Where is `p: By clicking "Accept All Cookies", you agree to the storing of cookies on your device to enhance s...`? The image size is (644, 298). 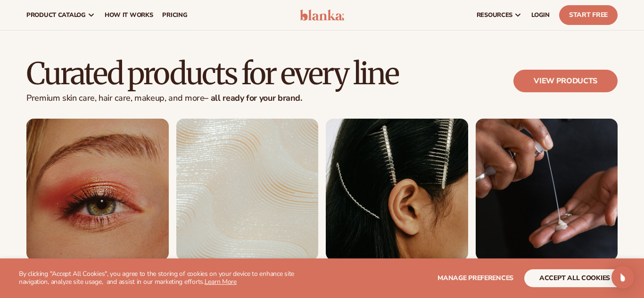 p: By clicking "Accept All Cookies", you agree to the storing of cookies on your device to enhance s... is located at coordinates (170, 278).